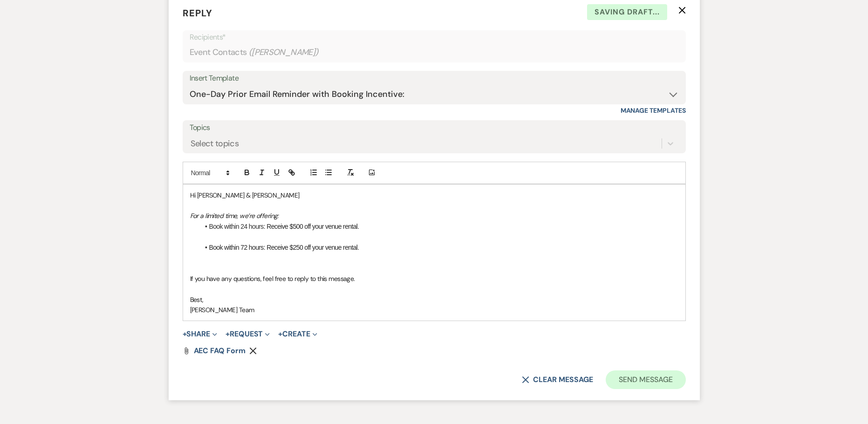 The image size is (868, 424). What do you see at coordinates (434, 52) in the screenshot?
I see `div: Event Contacts` at bounding box center [434, 52].